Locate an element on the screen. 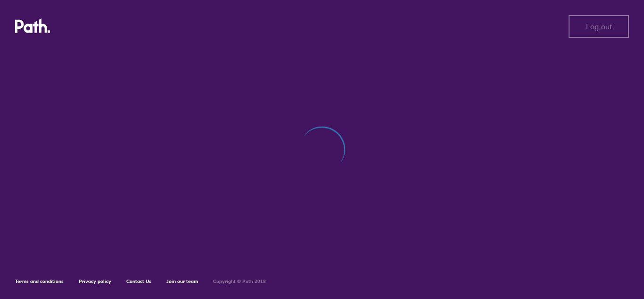 Image resolution: width=644 pixels, height=299 pixels. a: Contact Us is located at coordinates (139, 281).